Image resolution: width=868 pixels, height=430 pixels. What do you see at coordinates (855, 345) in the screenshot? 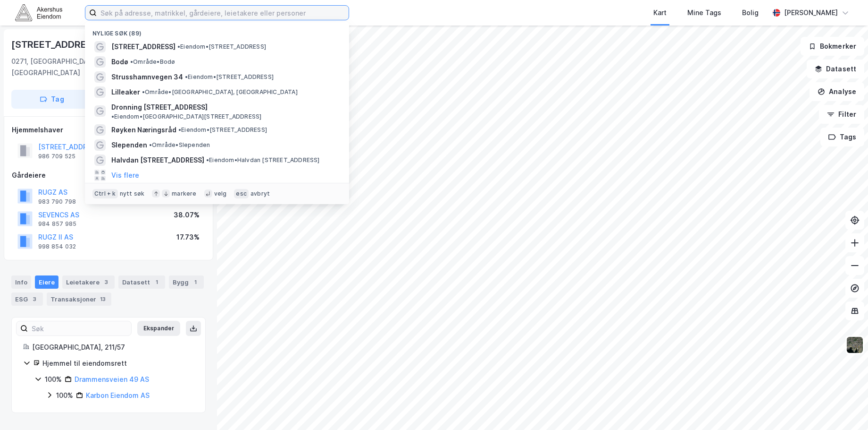
I see `img: 9k=` at bounding box center [855, 345].